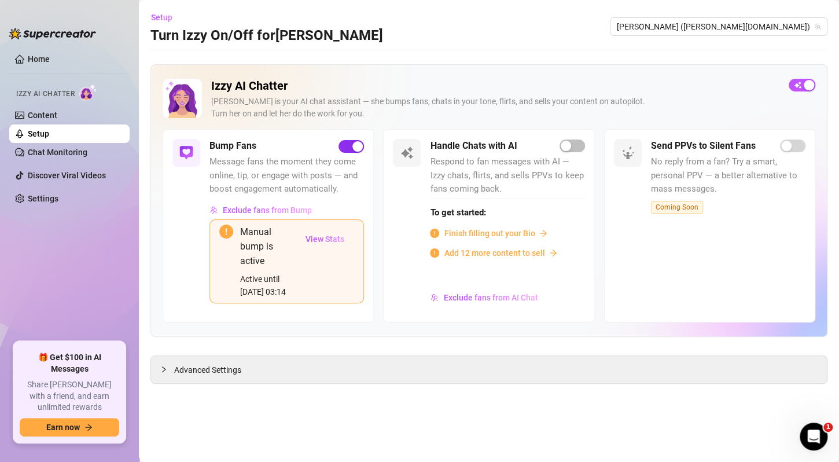 This screenshot has height=462, width=839. Describe the element at coordinates (484, 297) in the screenshot. I see `button: Exclude fans from AI Chat` at that location.